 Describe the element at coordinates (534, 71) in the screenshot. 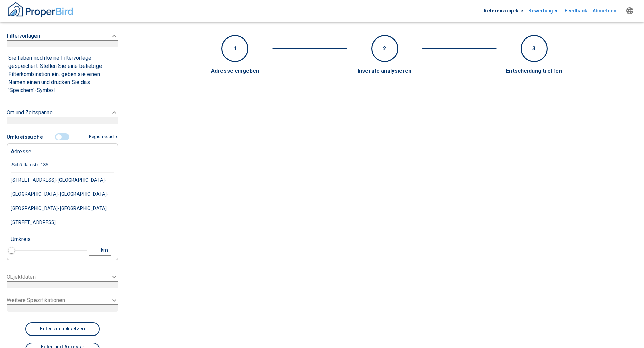

I see `div: Entscheidung treffen` at that location.